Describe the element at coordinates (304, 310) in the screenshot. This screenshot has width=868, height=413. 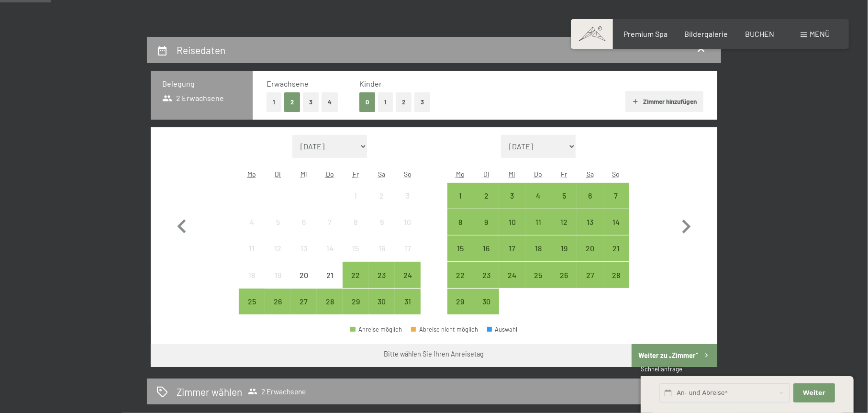
I see `div: 27` at that location.